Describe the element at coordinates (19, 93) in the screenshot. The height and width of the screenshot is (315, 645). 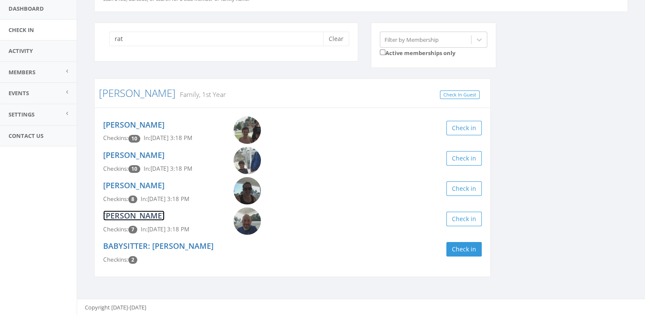
I see `span: Events` at that location.